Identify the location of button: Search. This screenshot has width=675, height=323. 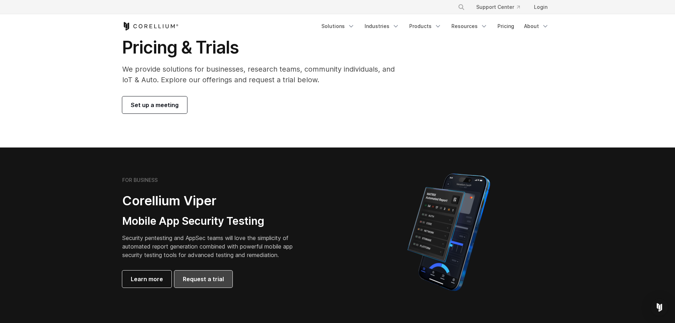
(461, 7).